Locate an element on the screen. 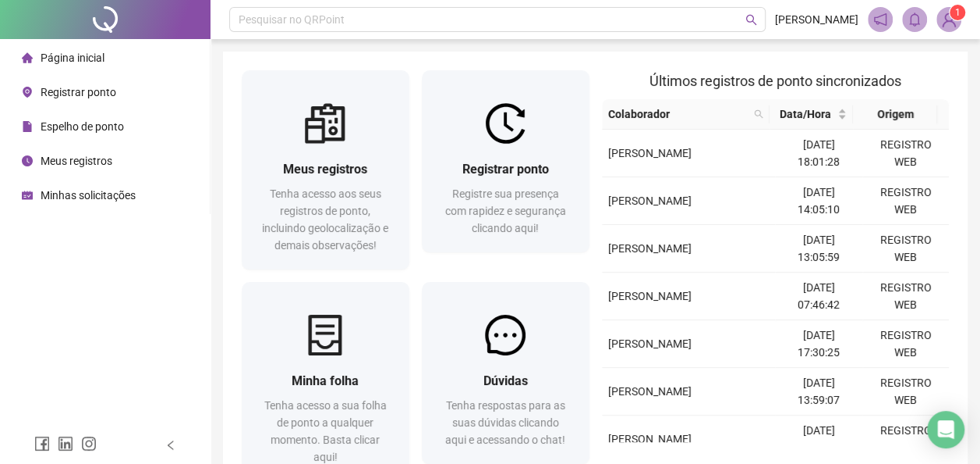  span: environment is located at coordinates (27, 92).